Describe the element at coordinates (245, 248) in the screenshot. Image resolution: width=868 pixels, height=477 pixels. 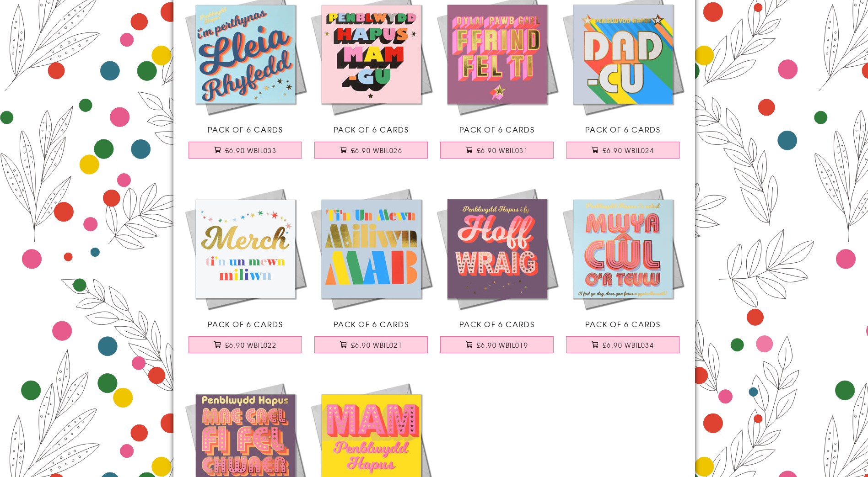
I see `img: Welsh Daughter Birthday Card, Merch, Colourful letters, gold foil` at that location.